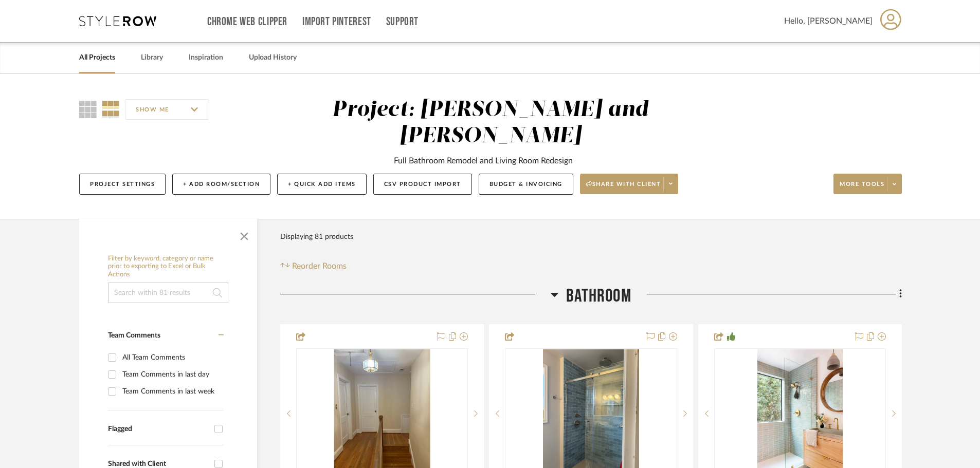 Image resolution: width=980 pixels, height=468 pixels. Describe the element at coordinates (526, 184) in the screenshot. I see `button: Budget & Invoicing` at that location.